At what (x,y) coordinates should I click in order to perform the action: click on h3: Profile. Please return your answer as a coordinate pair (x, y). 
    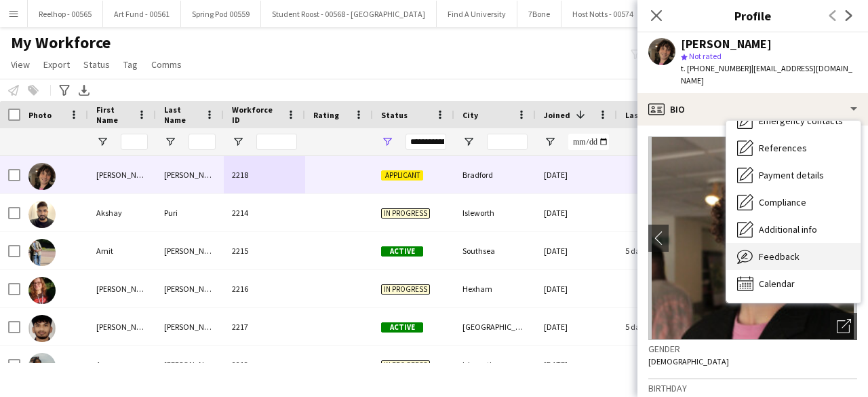
    Looking at the image, I should click on (753, 15).